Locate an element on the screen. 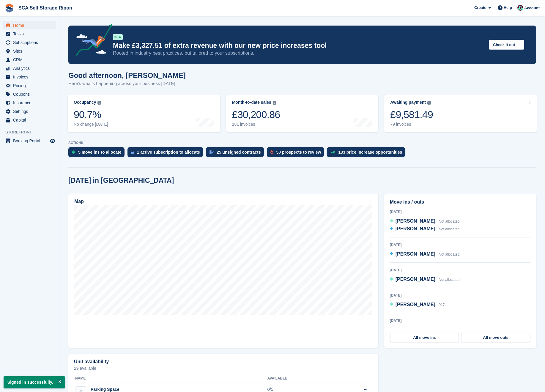 This screenshot has height=392, width=545. img: stora-icon-8386f47178a22dfd0bd8f6a31ec36ba5ce8667c1dd55bd0f319d3a0aa187defe.svg is located at coordinates (10, 8).